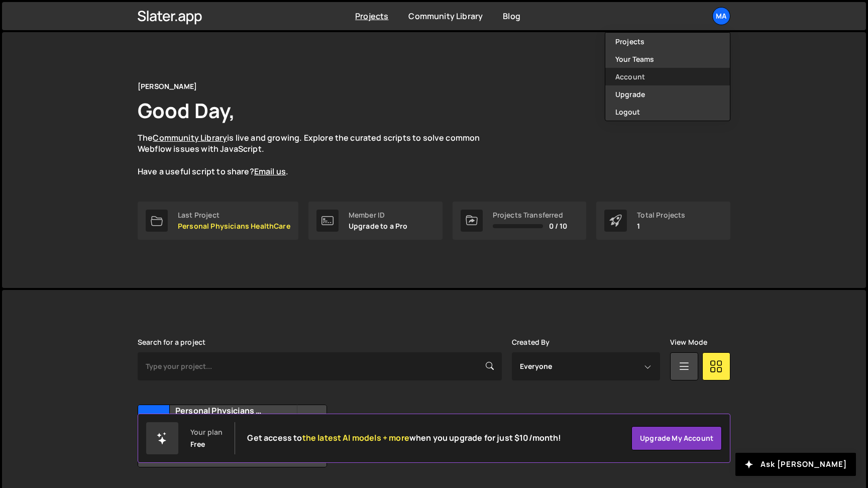 The height and width of the screenshot is (488, 868). I want to click on h2: Get access to when you upgrade for just $10/month!, so click(404, 438).